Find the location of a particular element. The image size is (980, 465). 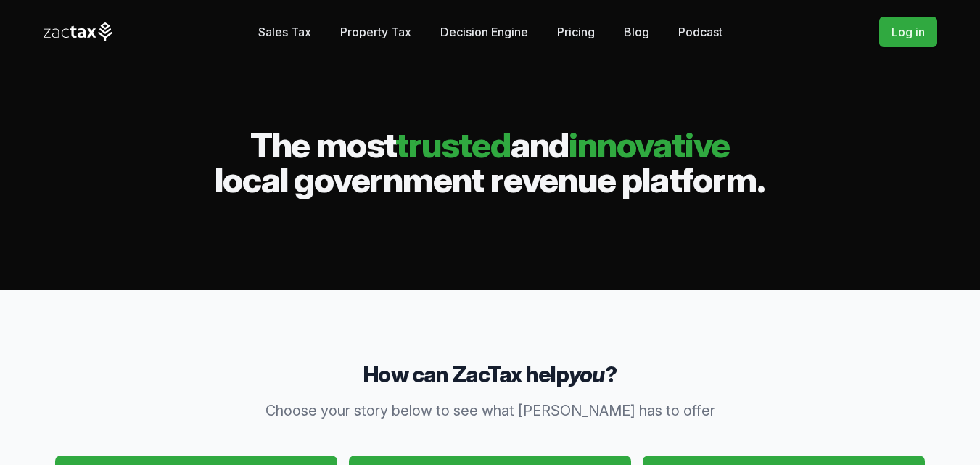

a: Podcast is located at coordinates (699, 32).